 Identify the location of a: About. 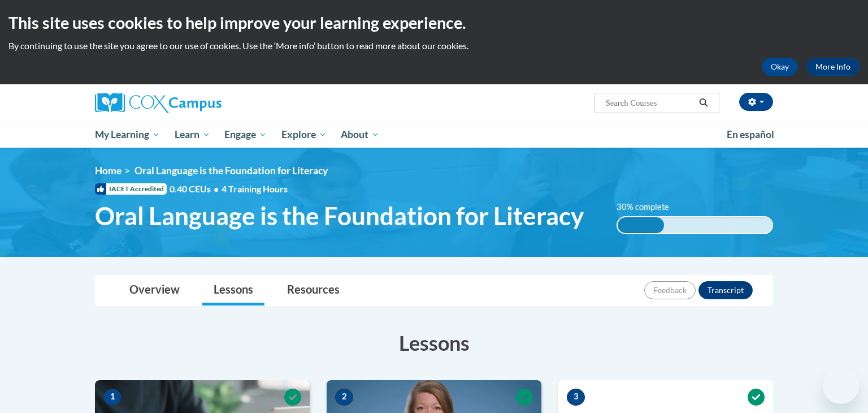
(361, 134).